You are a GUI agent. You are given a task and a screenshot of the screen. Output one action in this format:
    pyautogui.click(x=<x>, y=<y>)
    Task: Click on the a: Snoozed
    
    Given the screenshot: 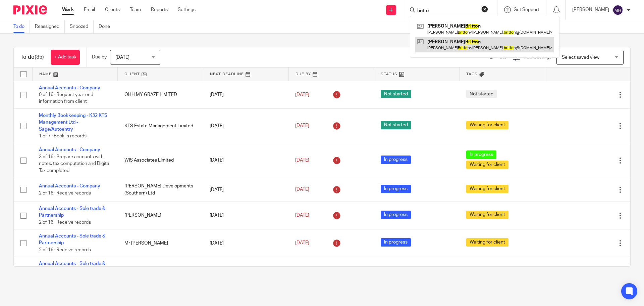 What is the action you would take?
    pyautogui.click(x=81, y=27)
    